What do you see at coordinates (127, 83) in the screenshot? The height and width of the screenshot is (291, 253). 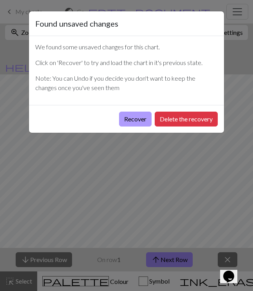 I see `p: Note: You can Undo if you decide you don't want to keep the changes once you've seen them` at bounding box center [127, 83].